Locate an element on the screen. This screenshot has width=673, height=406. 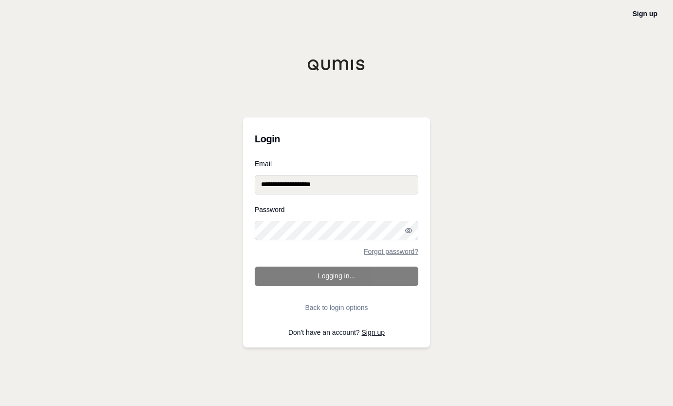
img: Qumis is located at coordinates (337, 65).